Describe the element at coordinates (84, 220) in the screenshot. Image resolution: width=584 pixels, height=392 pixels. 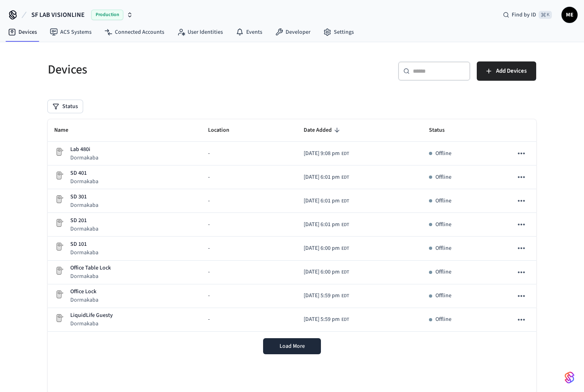
I see `p: SD 201` at that location.